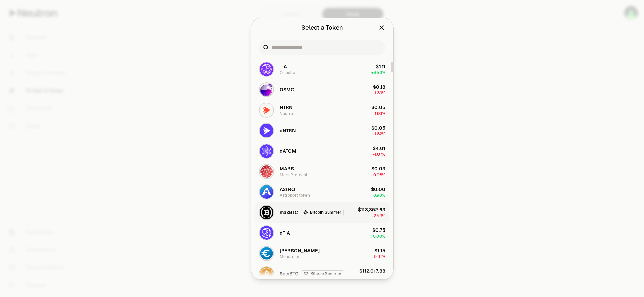 The image size is (644, 297). Describe the element at coordinates (379, 148) in the screenshot. I see `div: $4.01` at that location.